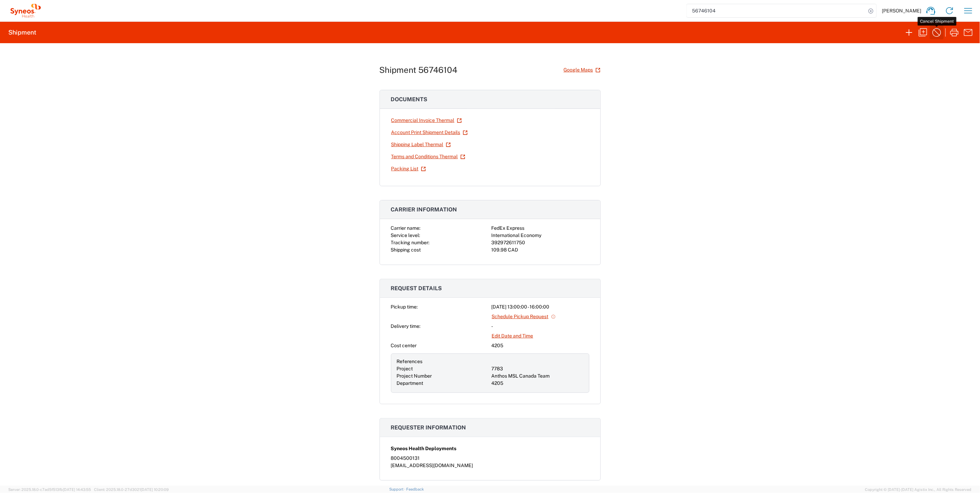  Describe the element at coordinates (424, 449) in the screenshot. I see `span: Syneos Health Deployments` at that location.